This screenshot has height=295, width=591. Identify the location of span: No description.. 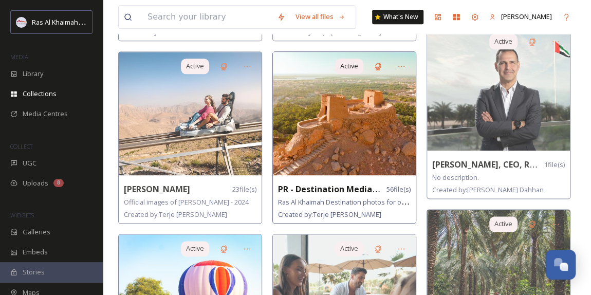
(455, 177).